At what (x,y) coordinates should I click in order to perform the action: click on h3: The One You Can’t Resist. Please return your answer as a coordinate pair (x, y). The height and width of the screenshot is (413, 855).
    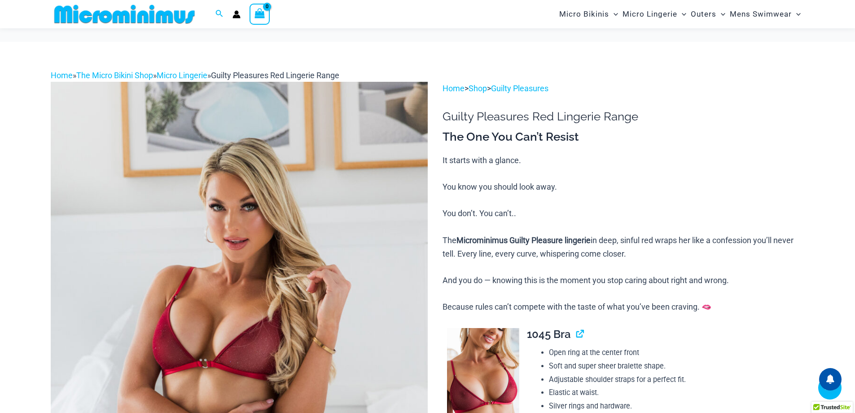
    Looking at the image, I should click on (624, 137).